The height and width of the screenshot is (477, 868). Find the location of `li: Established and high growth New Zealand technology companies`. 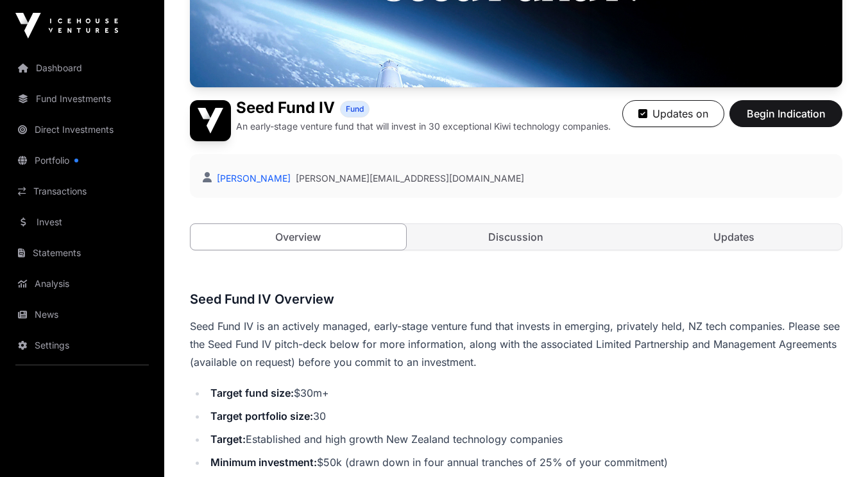

li: Established and high growth New Zealand technology companies is located at coordinates (524, 438).